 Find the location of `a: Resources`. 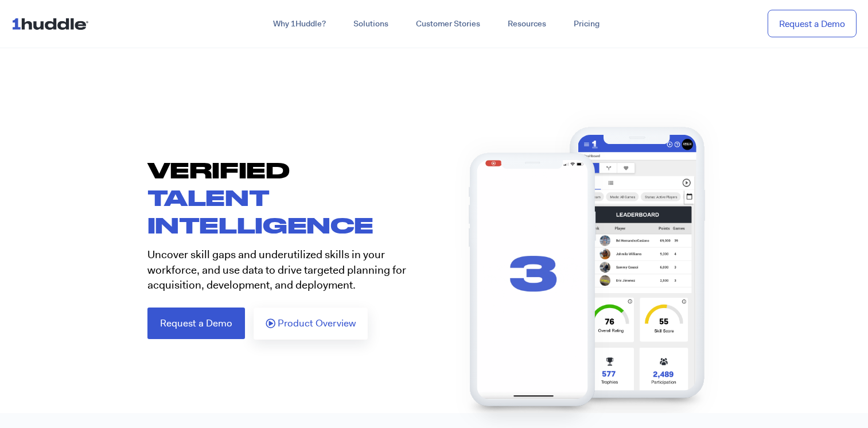

a: Resources is located at coordinates (527, 24).